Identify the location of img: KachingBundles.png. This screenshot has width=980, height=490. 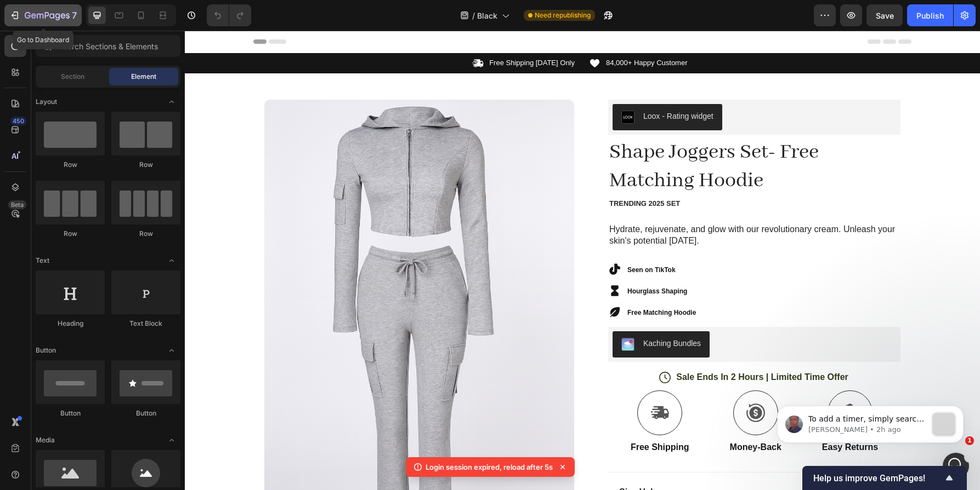
(443, 314).